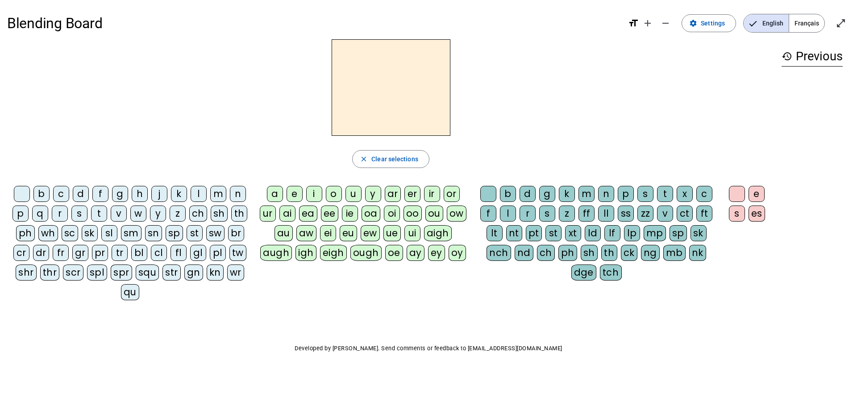  I want to click on div: c, so click(704, 194).